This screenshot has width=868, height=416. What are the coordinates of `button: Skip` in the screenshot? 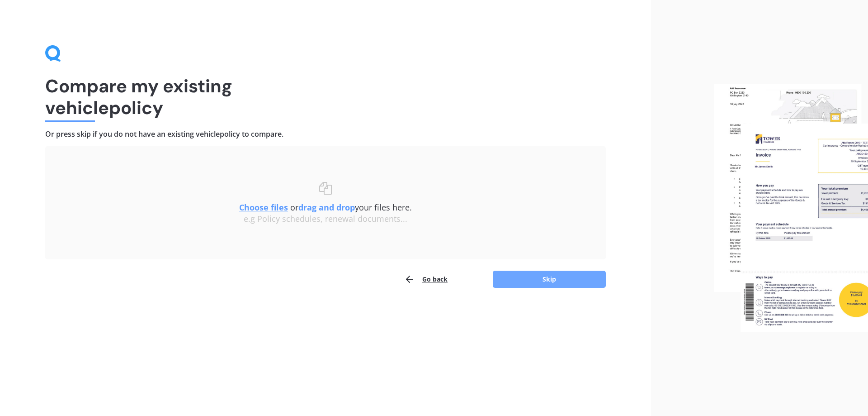 It's located at (549, 279).